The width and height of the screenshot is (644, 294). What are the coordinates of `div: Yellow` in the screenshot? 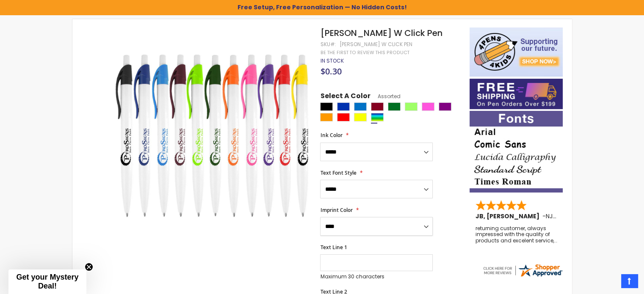 It's located at (361, 117).